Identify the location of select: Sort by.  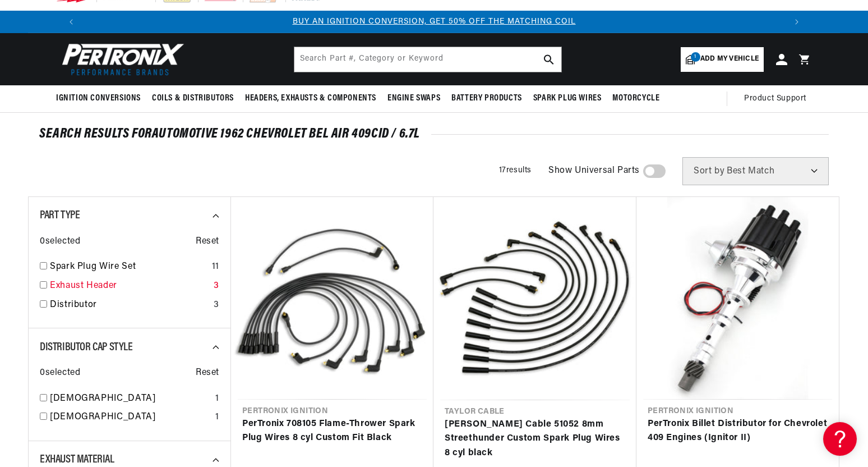
(755, 171).